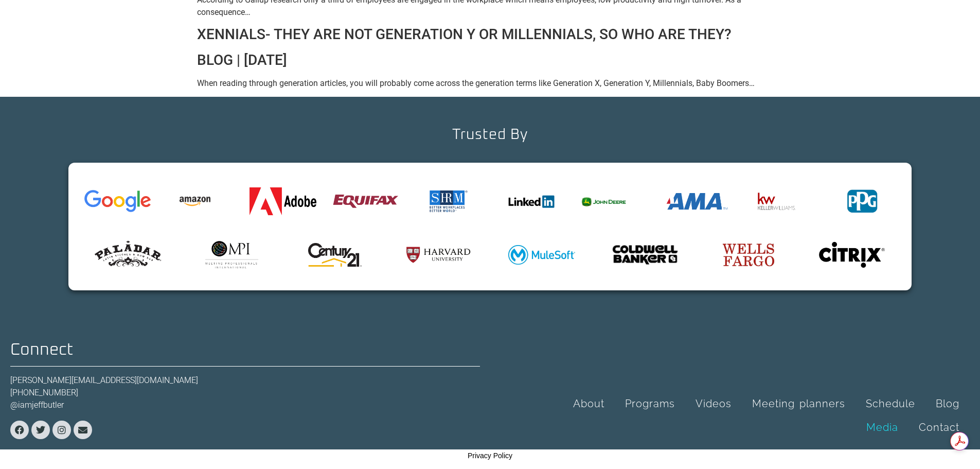  Describe the element at coordinates (650, 404) in the screenshot. I see `a: Programs` at that location.